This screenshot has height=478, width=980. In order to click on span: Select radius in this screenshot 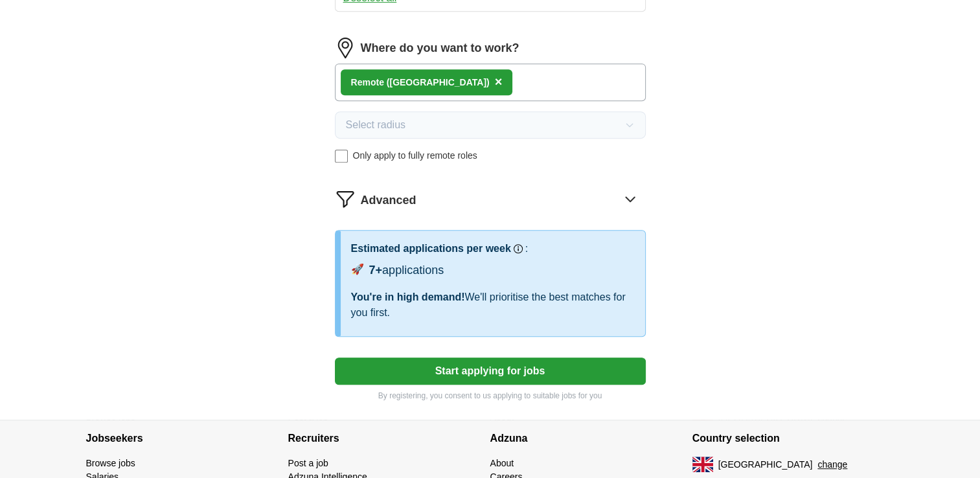, I will do `click(376, 125)`.